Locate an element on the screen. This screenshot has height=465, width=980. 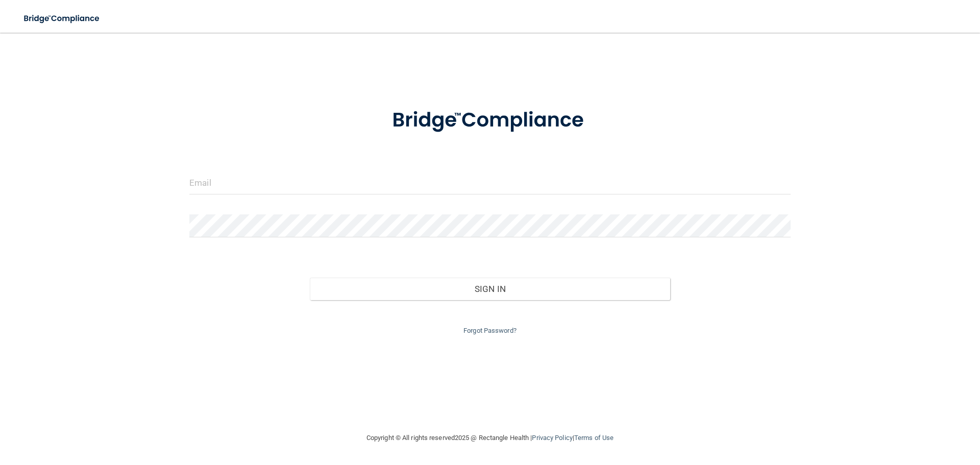
button: Sign In is located at coordinates (490, 289).